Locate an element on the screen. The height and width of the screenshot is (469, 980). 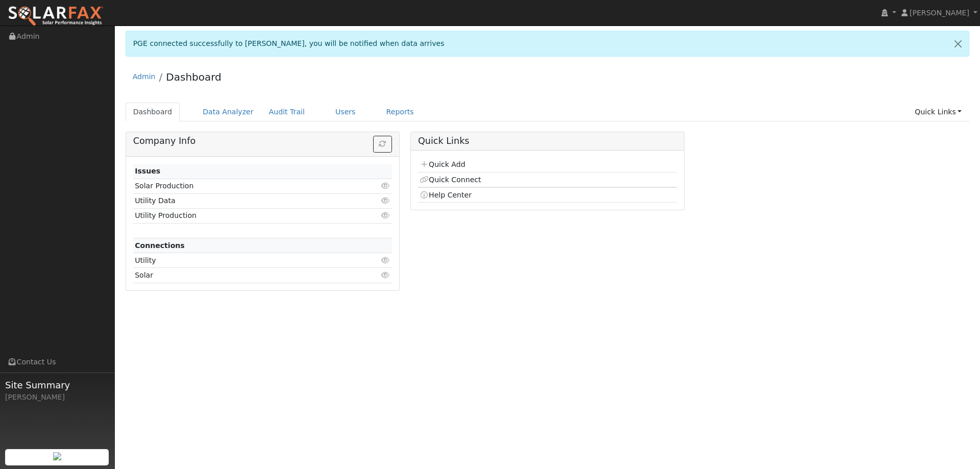
td: Utility is located at coordinates (242, 260).